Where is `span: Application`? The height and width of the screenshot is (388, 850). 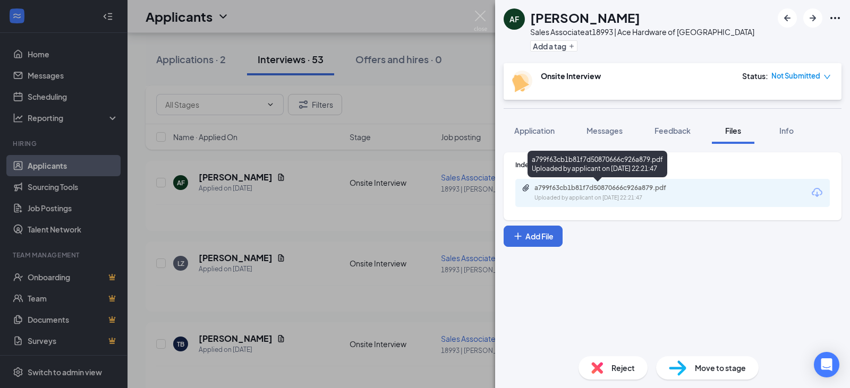
span: Application is located at coordinates (535, 131).